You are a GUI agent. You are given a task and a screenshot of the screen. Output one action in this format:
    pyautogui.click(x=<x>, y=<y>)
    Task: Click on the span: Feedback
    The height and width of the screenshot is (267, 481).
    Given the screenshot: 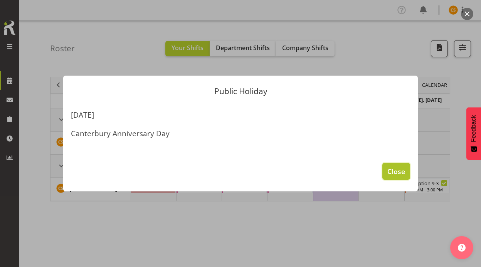 What is the action you would take?
    pyautogui.click(x=473, y=128)
    